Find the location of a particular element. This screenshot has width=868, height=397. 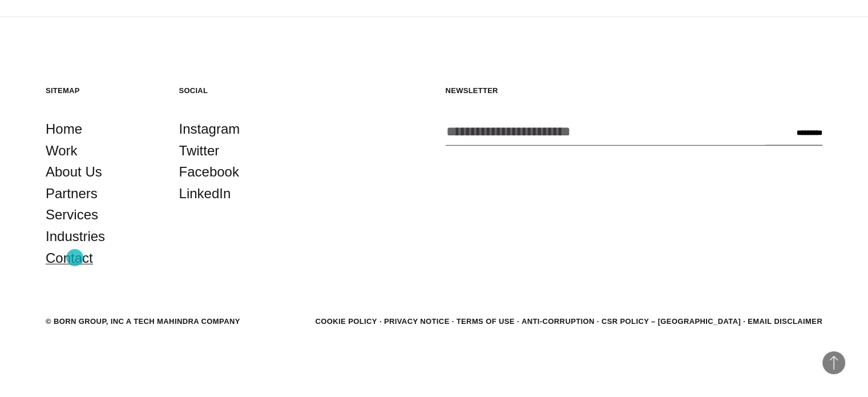

a: Twitter is located at coordinates (199, 150).